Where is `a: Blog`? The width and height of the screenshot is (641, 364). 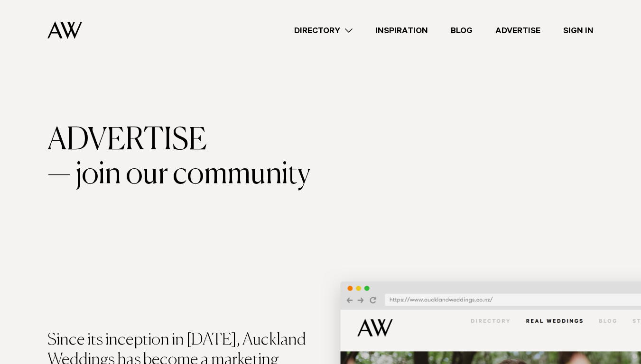 a: Blog is located at coordinates (461, 30).